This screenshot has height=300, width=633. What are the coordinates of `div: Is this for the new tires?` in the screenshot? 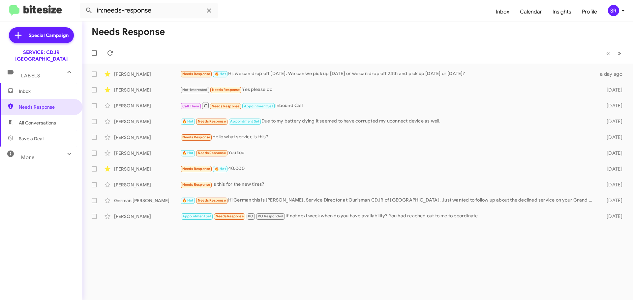 It's located at (388, 185).